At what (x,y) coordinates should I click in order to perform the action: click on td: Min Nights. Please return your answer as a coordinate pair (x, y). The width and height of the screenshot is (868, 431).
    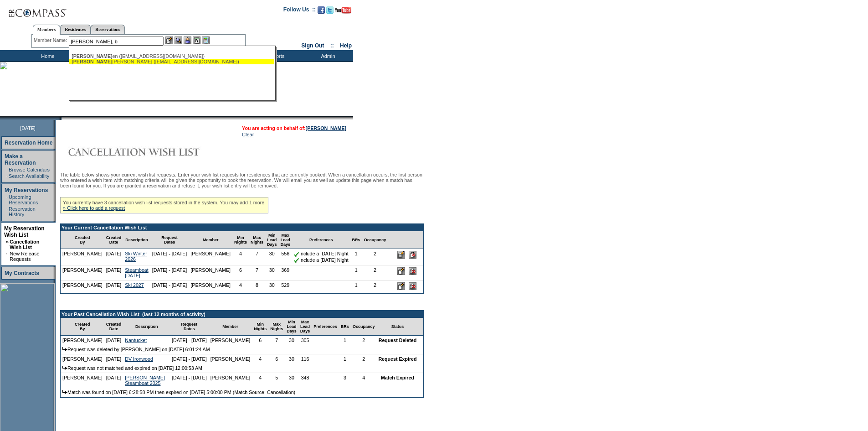
    Looking at the image, I should click on (241, 240).